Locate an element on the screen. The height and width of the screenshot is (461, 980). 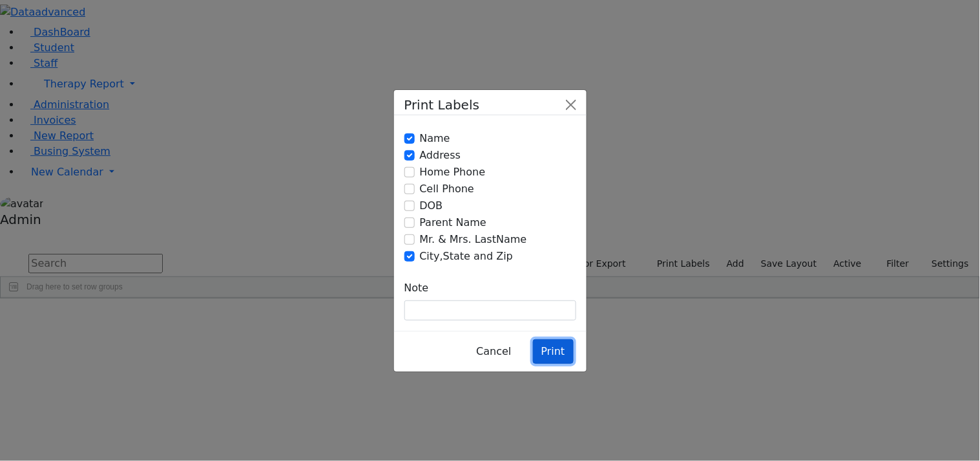
h5: Print Labels is located at coordinates (442, 105).